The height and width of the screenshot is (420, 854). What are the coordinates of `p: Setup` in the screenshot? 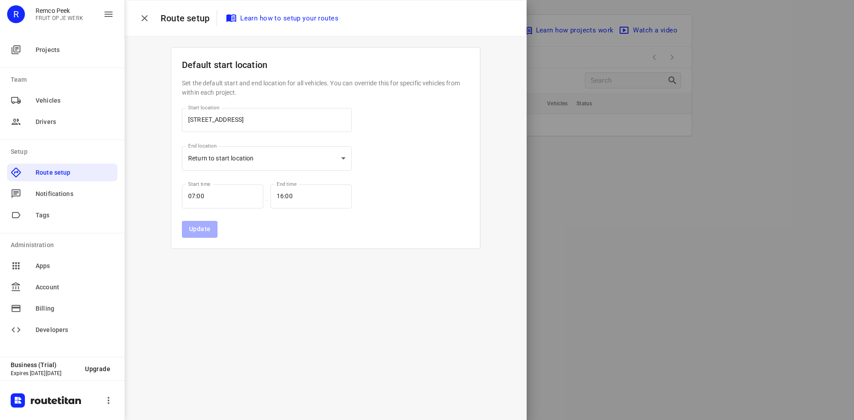 It's located at (64, 152).